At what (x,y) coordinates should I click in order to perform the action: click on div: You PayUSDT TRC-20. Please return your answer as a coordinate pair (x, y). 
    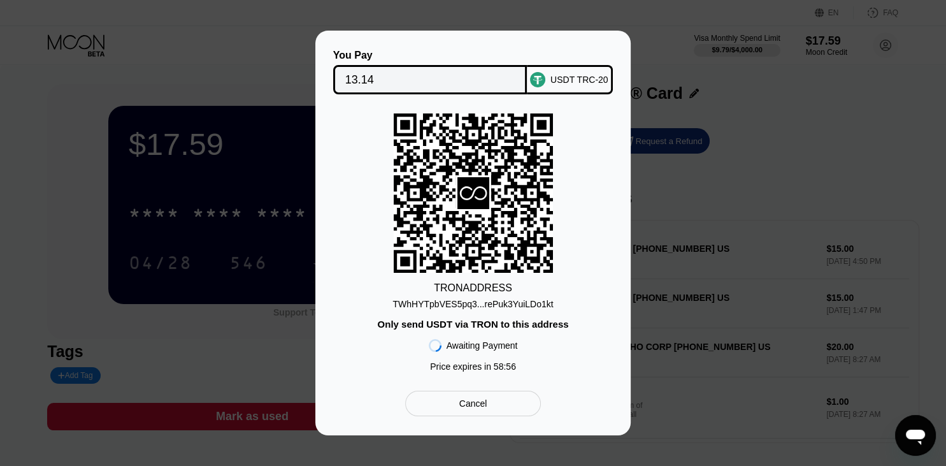
    Looking at the image, I should click on (473, 72).